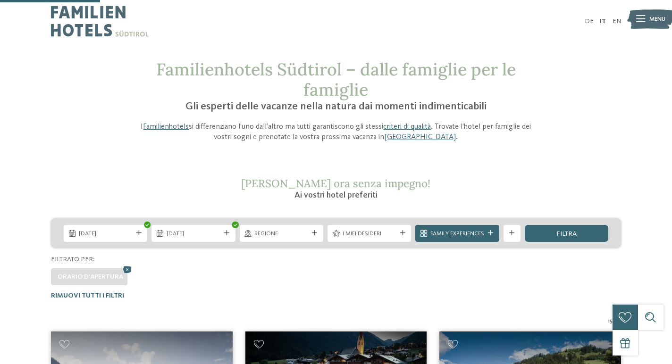 The width and height of the screenshot is (672, 364). I want to click on a: EN, so click(616, 21).